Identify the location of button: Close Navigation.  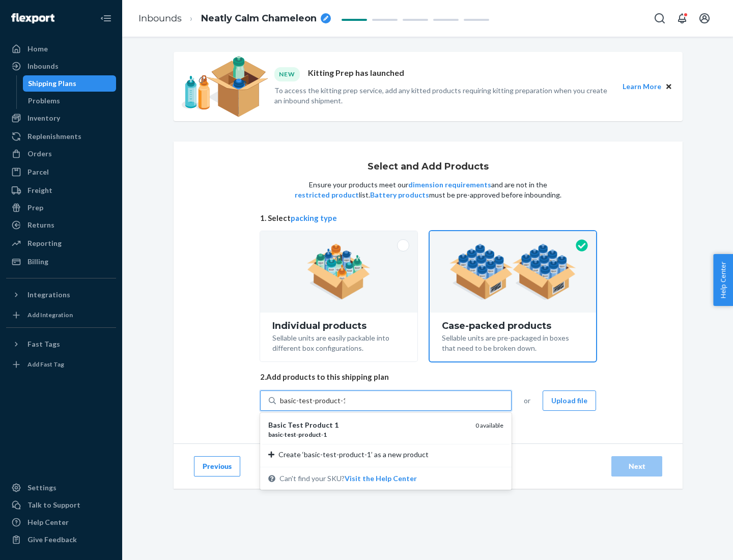
(106, 19).